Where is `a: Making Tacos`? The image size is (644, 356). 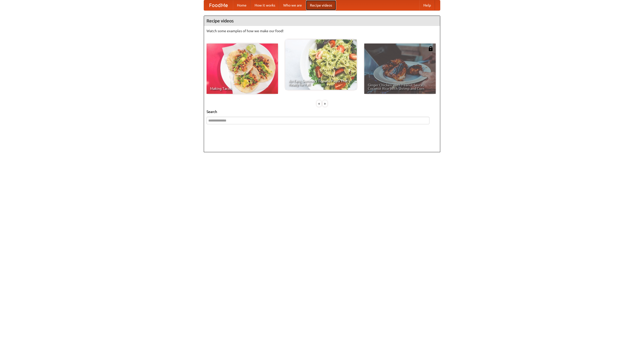 a: Making Tacos is located at coordinates (242, 69).